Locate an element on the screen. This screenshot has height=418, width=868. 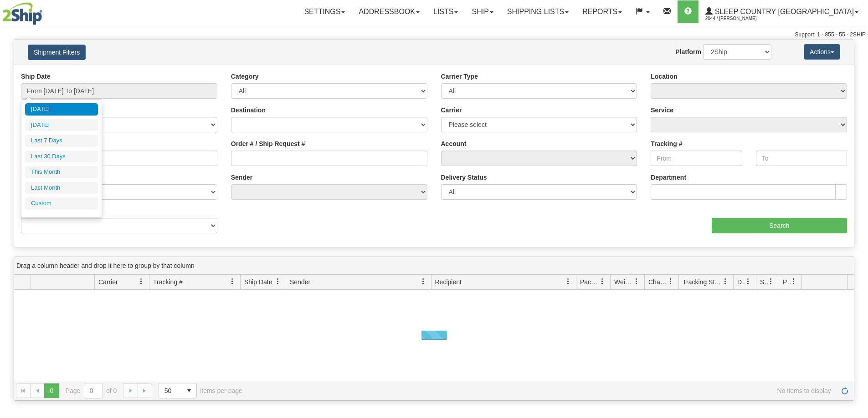
label: Destination is located at coordinates (248, 110).